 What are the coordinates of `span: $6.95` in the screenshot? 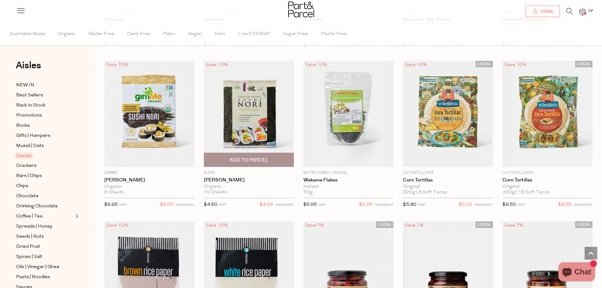 It's located at (310, 205).